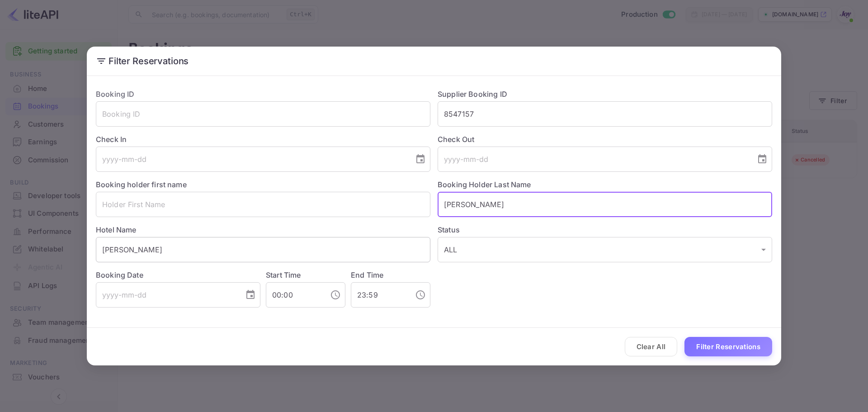 This screenshot has height=412, width=868. Describe the element at coordinates (729, 347) in the screenshot. I see `button: Filter Reservations` at that location.